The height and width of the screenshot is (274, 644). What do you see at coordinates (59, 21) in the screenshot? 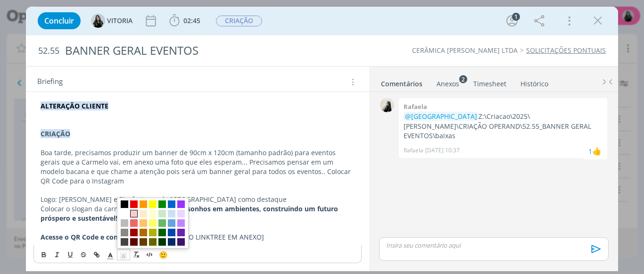
I see `button: Concluir` at bounding box center [59, 21].